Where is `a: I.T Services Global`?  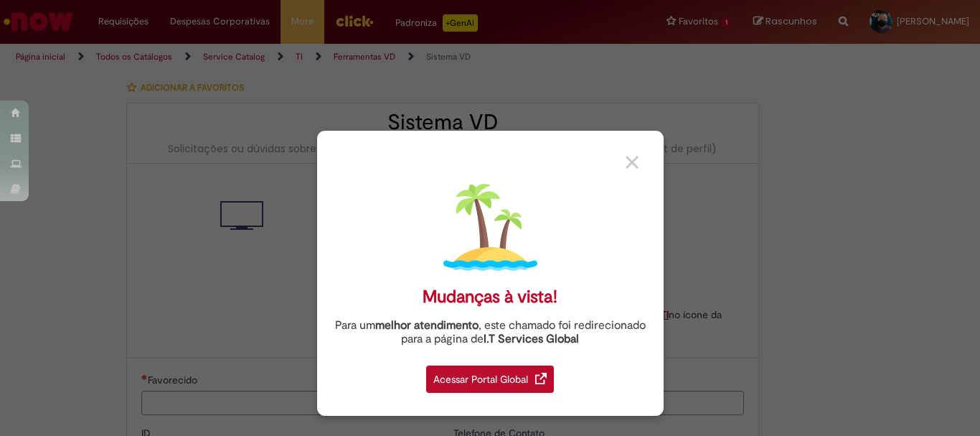
a: I.T Services Global is located at coordinates (531, 335).